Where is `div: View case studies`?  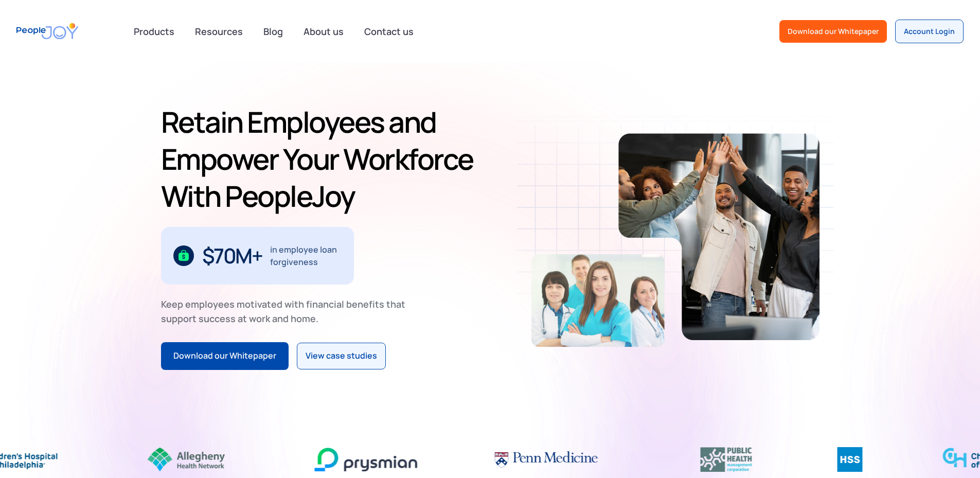 div: View case studies is located at coordinates (342, 356).